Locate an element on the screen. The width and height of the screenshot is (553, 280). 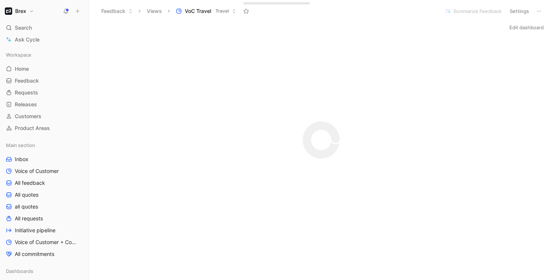
span: Feedback is located at coordinates (27, 81).